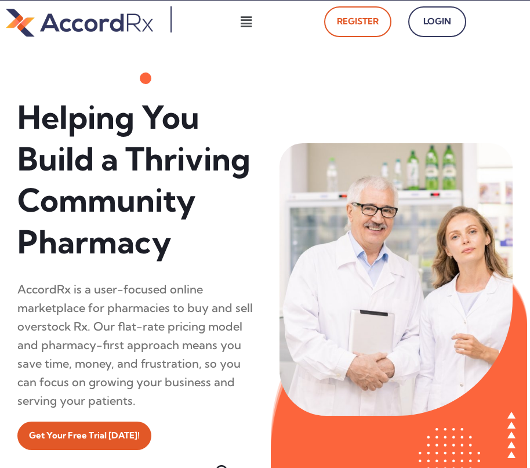  Describe the element at coordinates (358, 21) in the screenshot. I see `a: Register` at that location.